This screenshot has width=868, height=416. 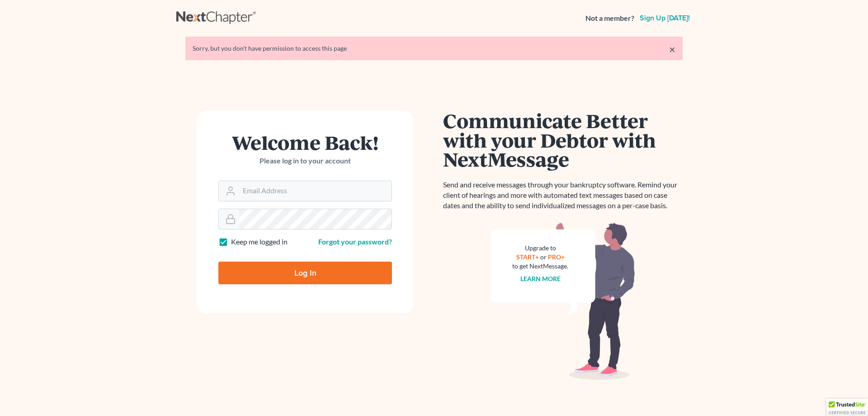 I want to click on div: TrustedSite Certified, so click(x=848, y=407).